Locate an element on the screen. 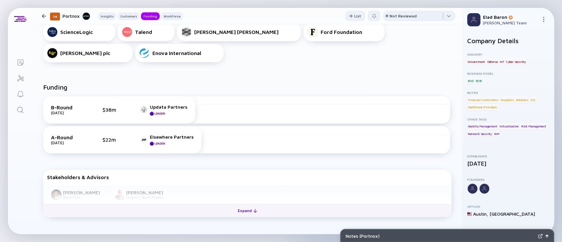 This screenshot has height=242, width=562. div: Hospitals is located at coordinates (507, 100).